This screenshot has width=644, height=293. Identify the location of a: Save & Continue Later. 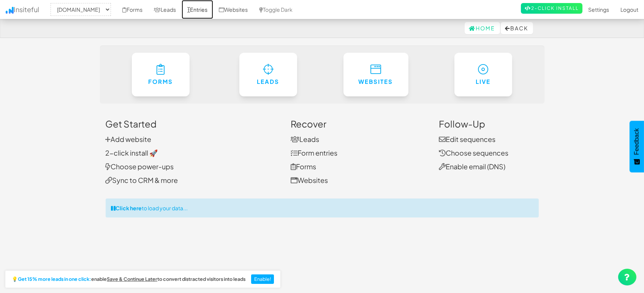
(132, 279).